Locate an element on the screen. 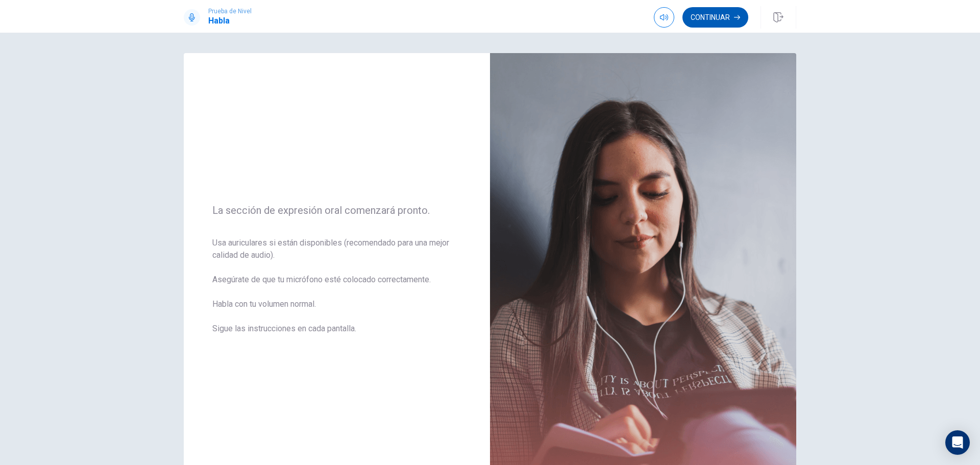  h1: Habla is located at coordinates (230, 21).